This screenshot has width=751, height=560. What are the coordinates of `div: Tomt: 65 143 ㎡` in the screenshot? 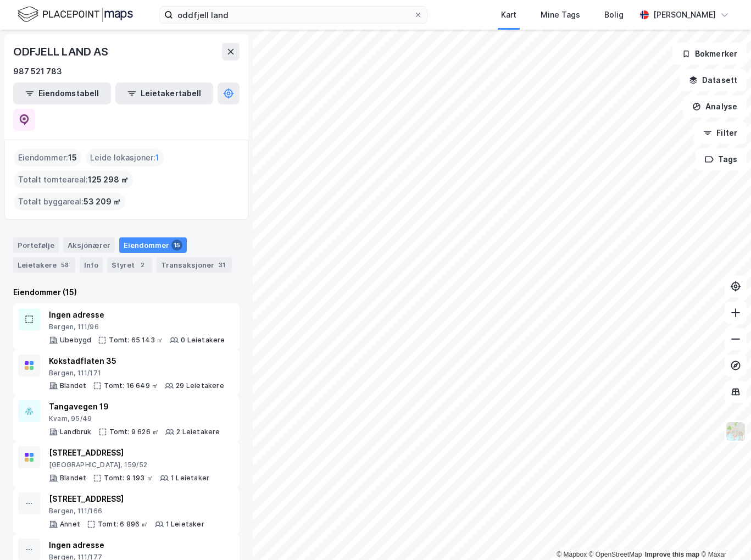 It's located at (135, 340).